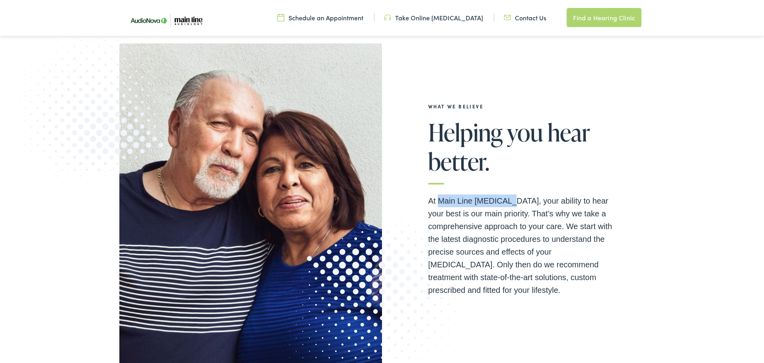 This screenshot has width=764, height=363. Describe the element at coordinates (320, 18) in the screenshot. I see `a: Schedule an Appointment` at that location.